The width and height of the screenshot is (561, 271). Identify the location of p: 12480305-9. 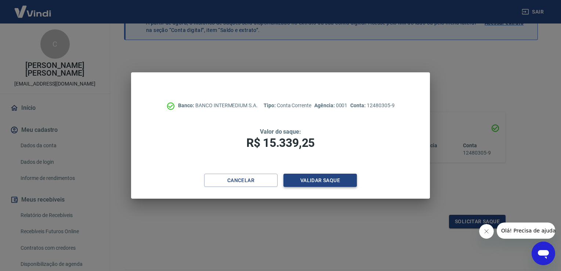
(372, 105).